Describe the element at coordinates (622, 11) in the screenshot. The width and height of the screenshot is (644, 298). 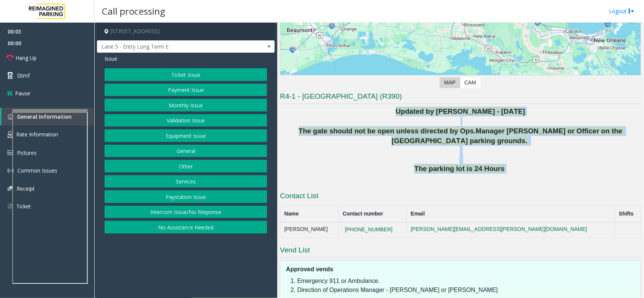
I see `a: Logout` at that location.